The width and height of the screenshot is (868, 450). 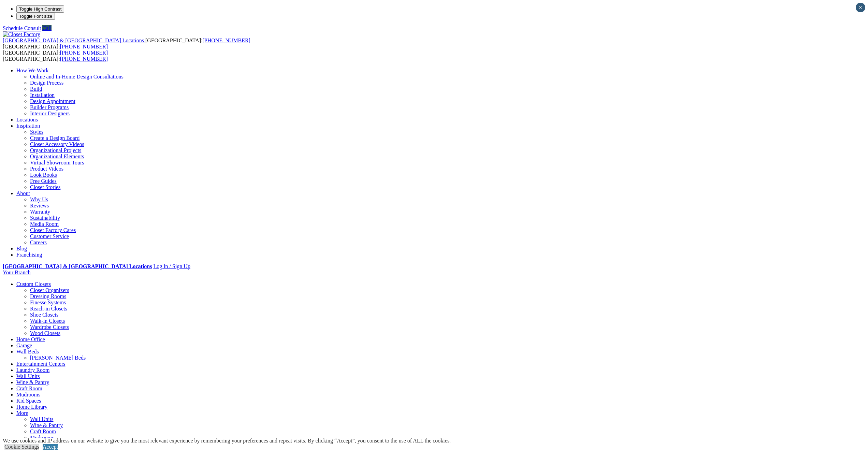 What do you see at coordinates (44, 314) in the screenshot?
I see `a: Shoe Closets` at bounding box center [44, 314].